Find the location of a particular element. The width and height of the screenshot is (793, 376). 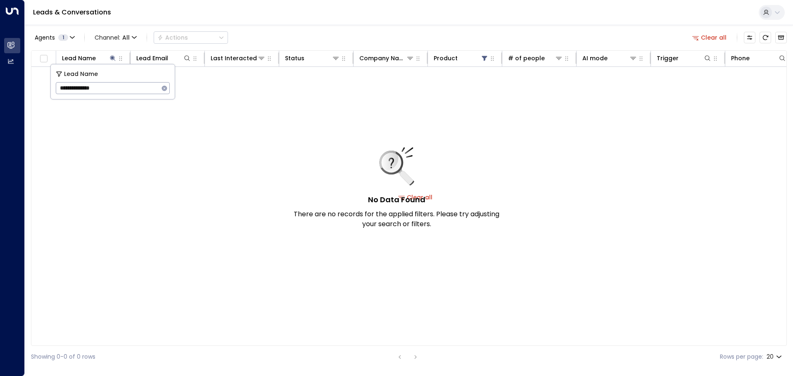

button: Customize is located at coordinates (750, 38).